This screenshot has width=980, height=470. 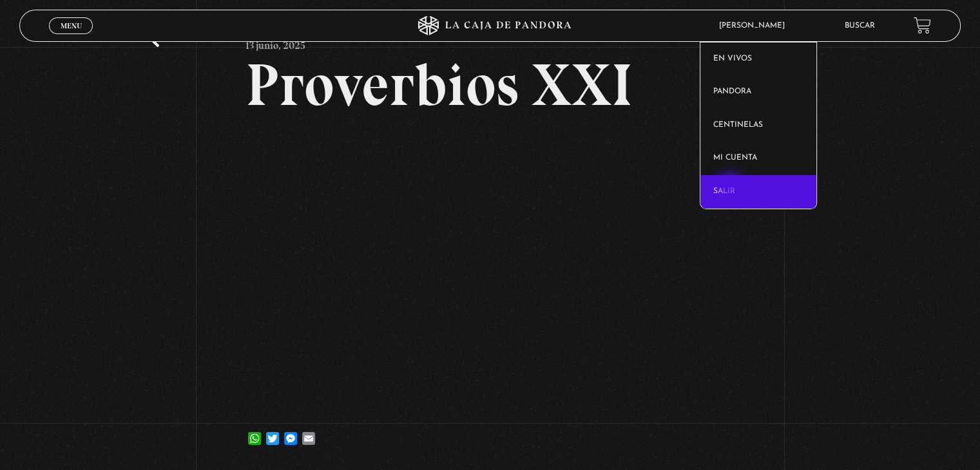 What do you see at coordinates (759, 158) in the screenshot?
I see `a: Mi cuenta` at bounding box center [759, 158].